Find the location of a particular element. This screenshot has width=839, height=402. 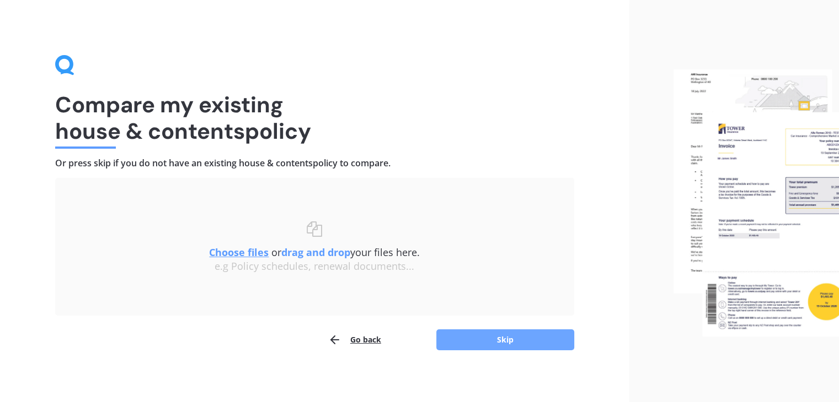

img: files.webp is located at coordinates (756, 203).